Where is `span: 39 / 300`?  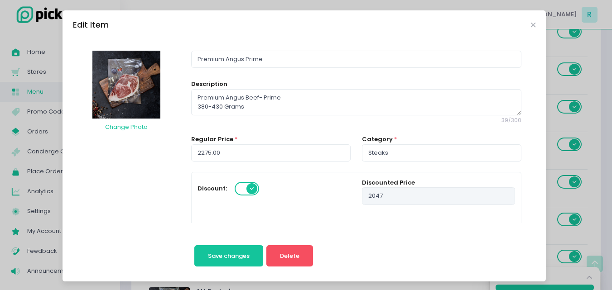 span: 39 / 300 is located at coordinates (356, 121).